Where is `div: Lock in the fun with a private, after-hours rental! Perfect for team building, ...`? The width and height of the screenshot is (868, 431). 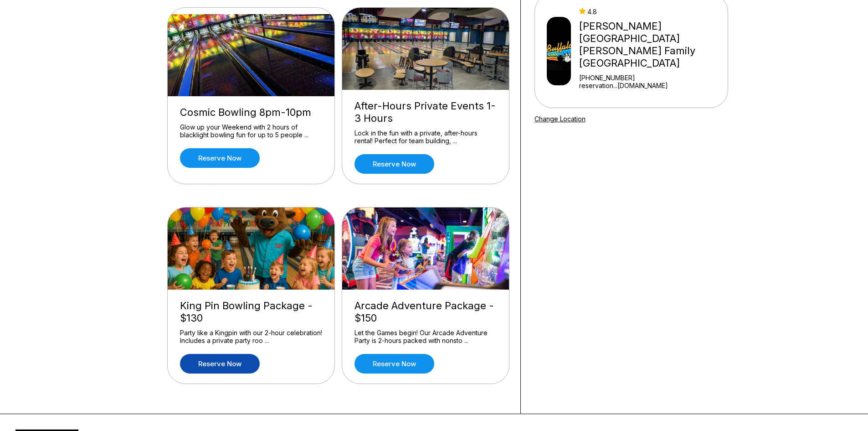
div: Lock in the fun with a private, after-hours rental! Perfect for team building, ... is located at coordinates (426, 137).